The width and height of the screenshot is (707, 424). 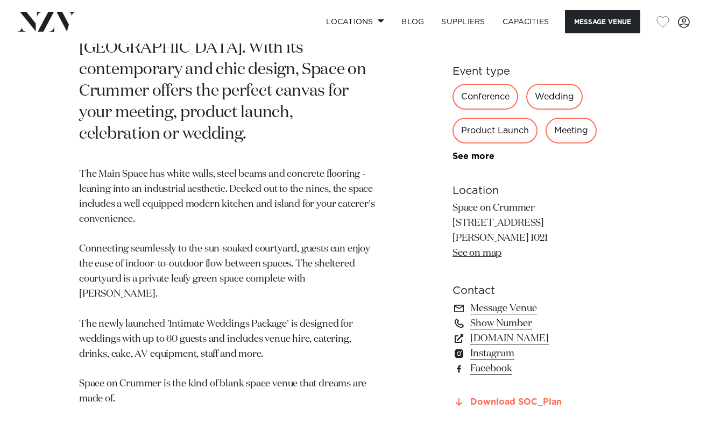 What do you see at coordinates (540, 323) in the screenshot?
I see `a: Show Number` at bounding box center [540, 323].